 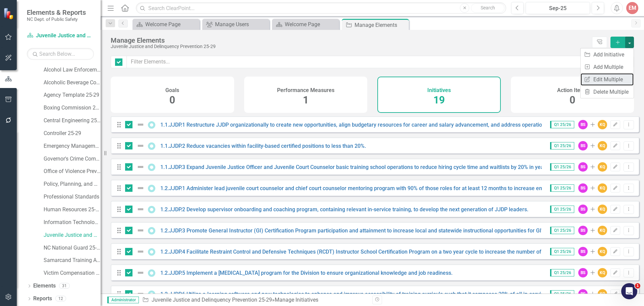 What do you see at coordinates (9, 13) in the screenshot?
I see `img: ClearPoint Strategy` at bounding box center [9, 13].